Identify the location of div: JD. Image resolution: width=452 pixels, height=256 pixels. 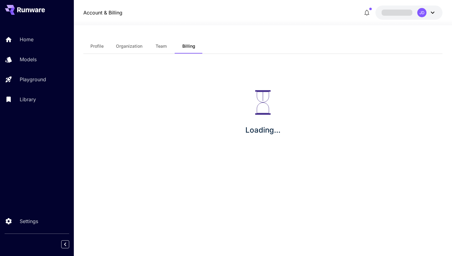
(422, 13).